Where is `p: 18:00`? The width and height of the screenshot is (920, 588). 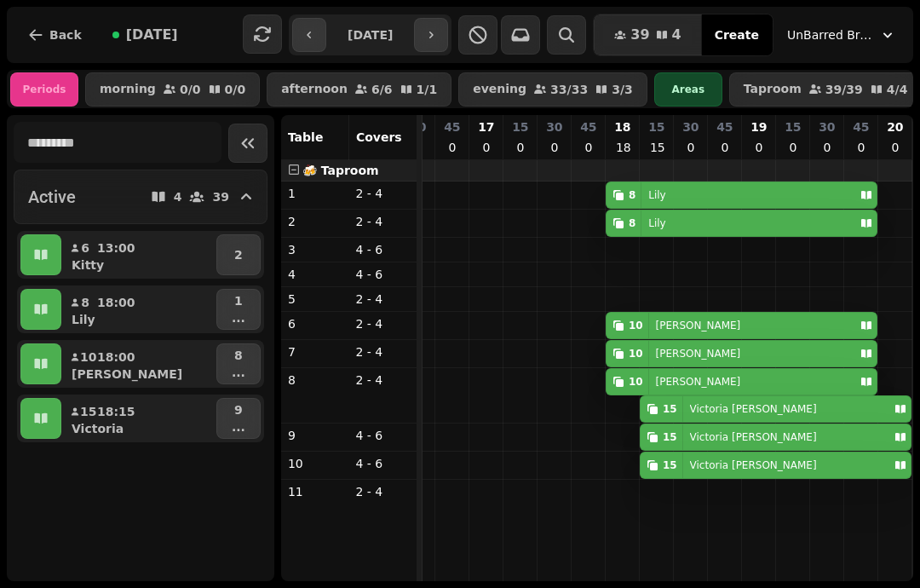
p: 18:00 is located at coordinates (116, 303).